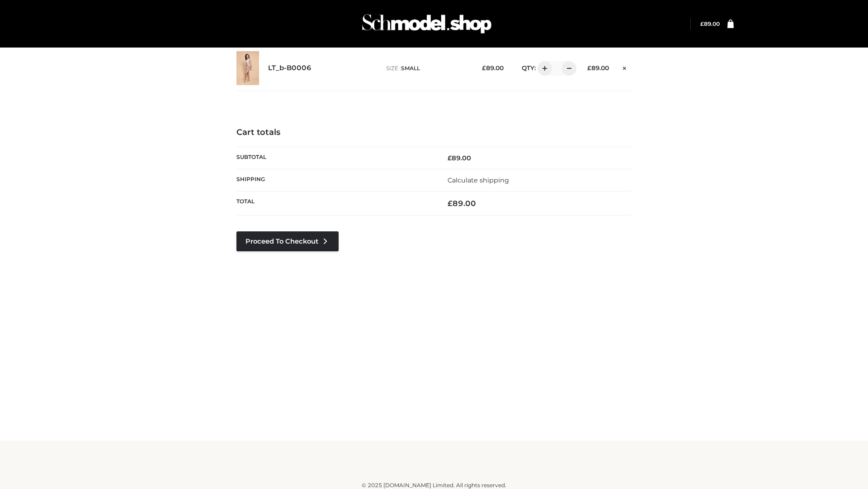 The image size is (868, 489). What do you see at coordinates (290, 68) in the screenshot?
I see `a: LT_b-B0006` at bounding box center [290, 68].